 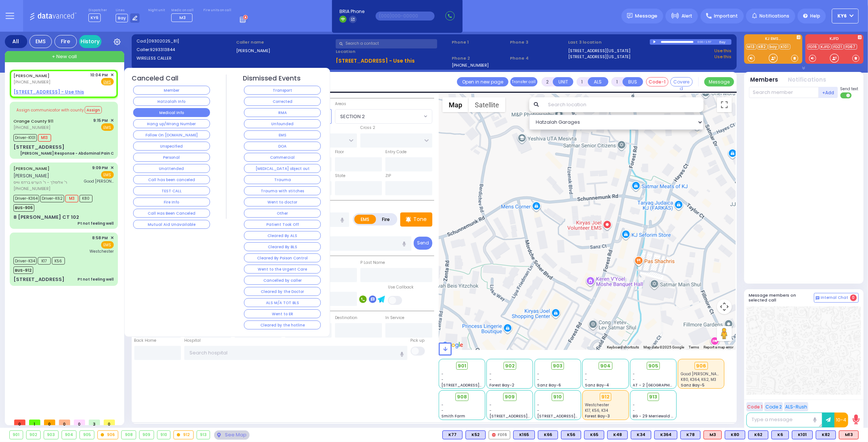 What do you see at coordinates (666, 435) in the screenshot?
I see `div: K364` at bounding box center [666, 435].